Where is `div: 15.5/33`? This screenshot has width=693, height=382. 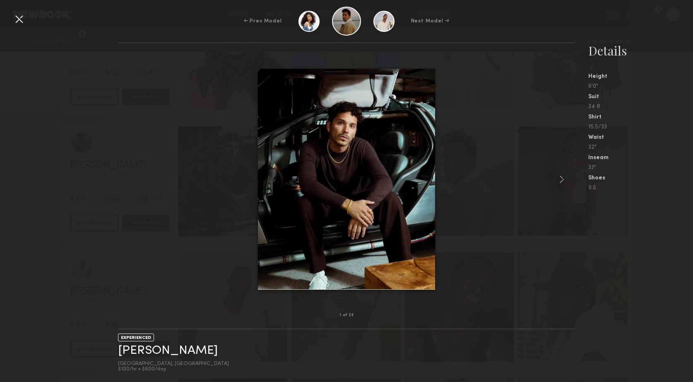
div: 15.5/33 is located at coordinates (640, 127).